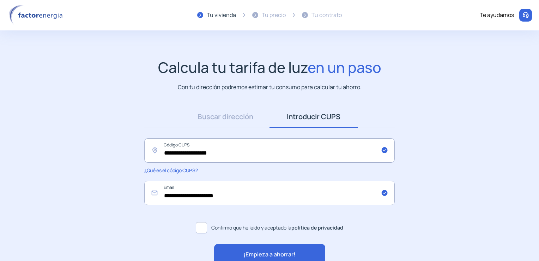 This screenshot has height=261, width=539. Describe the element at coordinates (327, 15) in the screenshot. I see `div: Tu contrato` at that location.